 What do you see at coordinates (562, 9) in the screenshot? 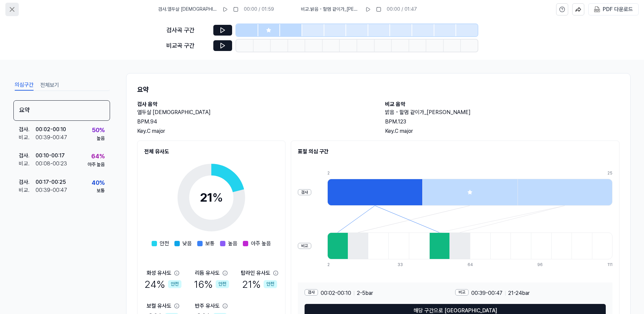
I see `button: help` at bounding box center [562, 9].